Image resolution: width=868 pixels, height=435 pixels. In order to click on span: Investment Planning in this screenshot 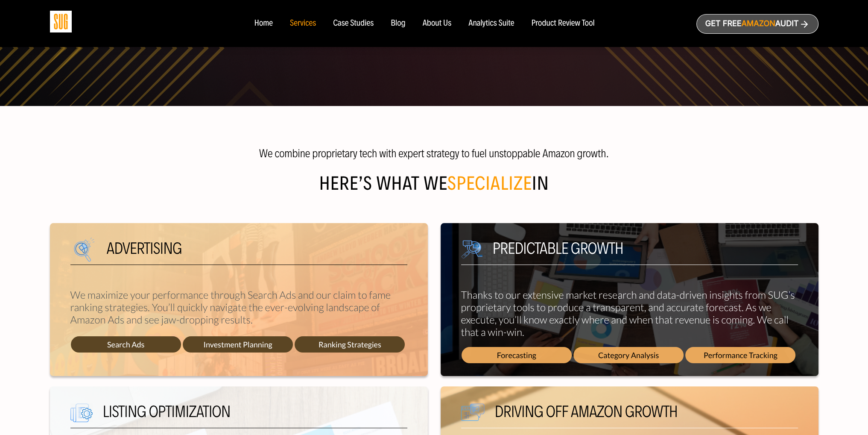, I will do `click(238, 344)`.